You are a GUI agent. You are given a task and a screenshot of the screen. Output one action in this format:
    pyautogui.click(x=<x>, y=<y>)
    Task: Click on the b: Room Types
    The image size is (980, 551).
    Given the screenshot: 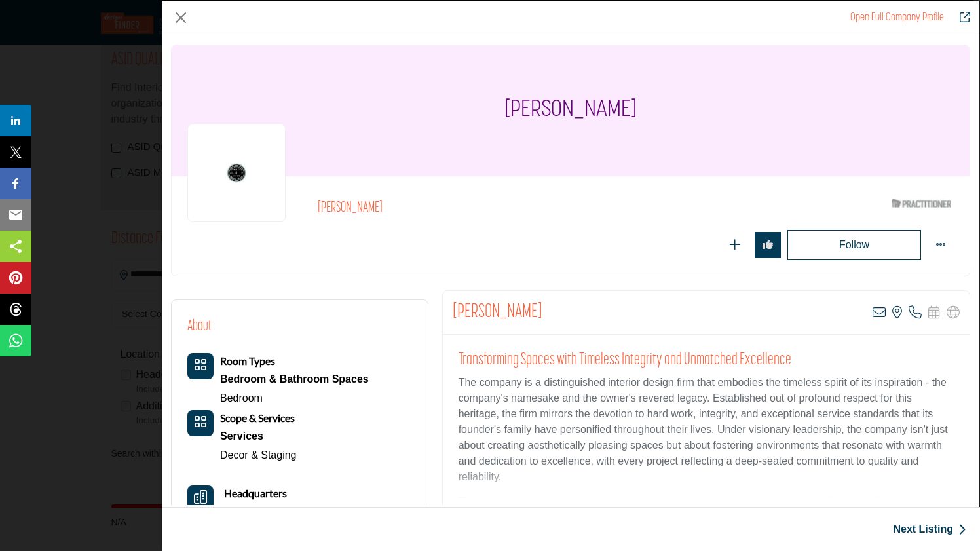 What is the action you would take?
    pyautogui.click(x=248, y=360)
    